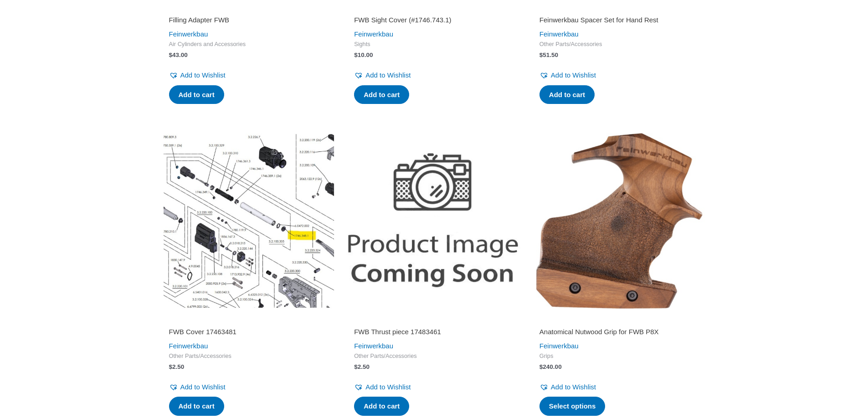 The height and width of the screenshot is (419, 868). What do you see at coordinates (196, 95) in the screenshot?
I see `a: Add to cart: “Filling Adapter FWB”` at bounding box center [196, 95].